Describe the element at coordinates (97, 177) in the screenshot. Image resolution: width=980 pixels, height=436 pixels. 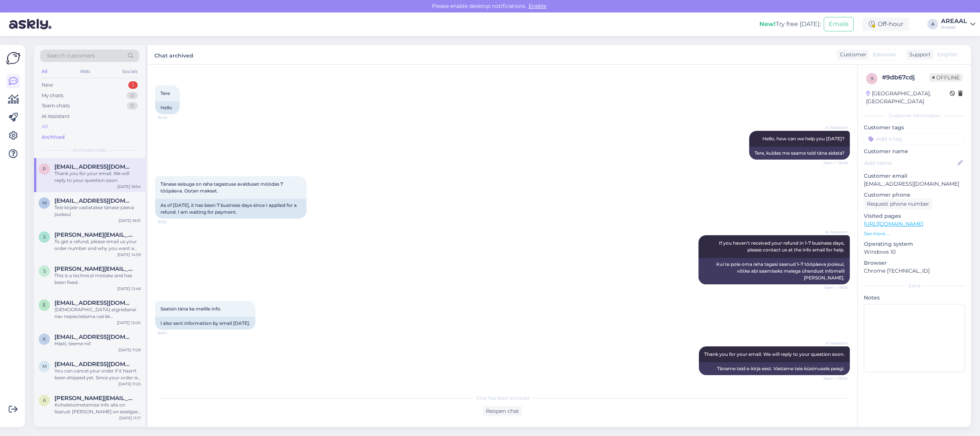
I see `div: Thank you for your email. We will reply to your question soon.` at that location.